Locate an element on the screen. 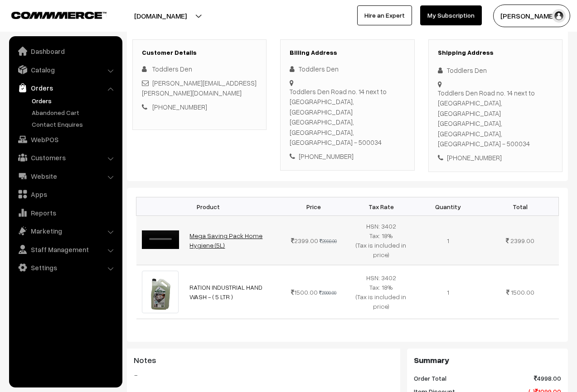 The width and height of the screenshot is (577, 392). a: Dashboard is located at coordinates (65, 51).